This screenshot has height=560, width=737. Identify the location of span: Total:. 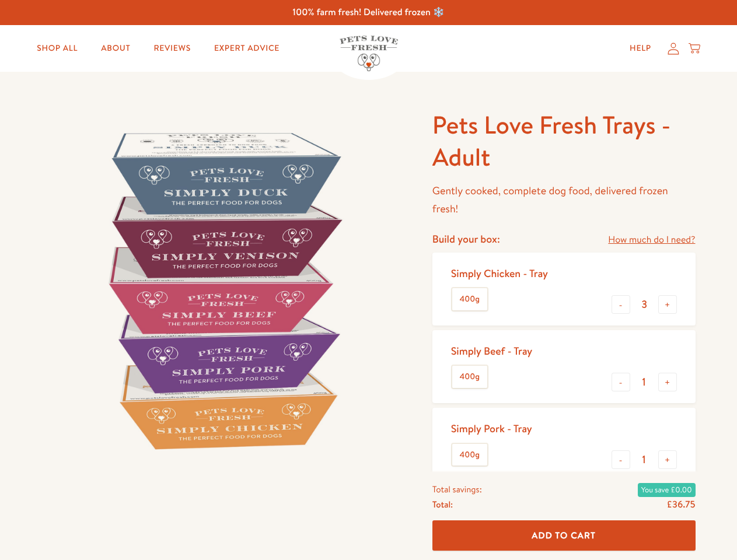
(442, 505).